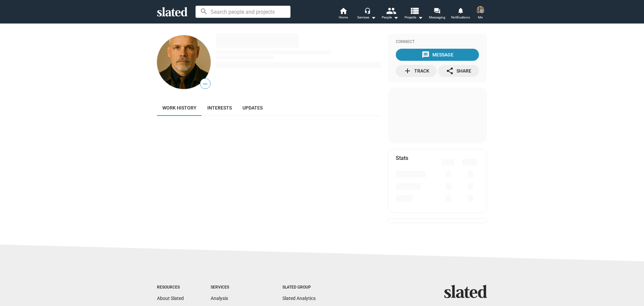 The image size is (644, 306). I want to click on a: Analysis, so click(219, 298).